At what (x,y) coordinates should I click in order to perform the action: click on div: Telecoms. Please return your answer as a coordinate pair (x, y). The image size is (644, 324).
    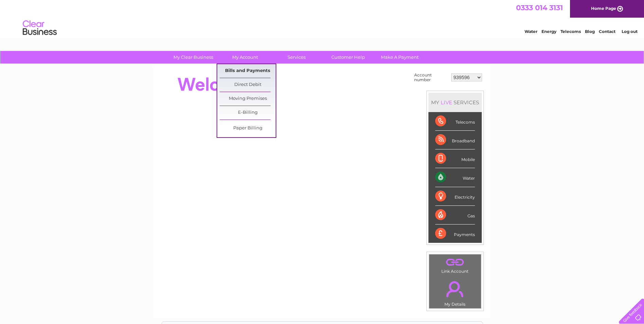
    Looking at the image, I should click on (455, 121).